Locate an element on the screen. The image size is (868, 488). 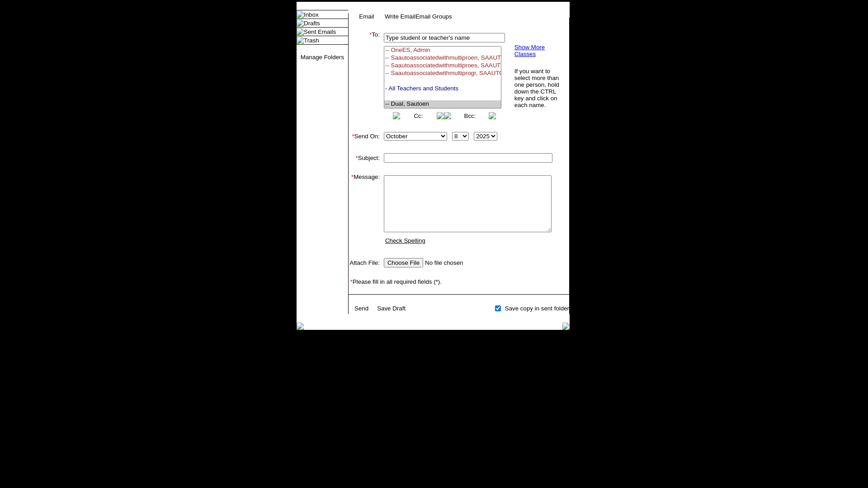
td: To: is located at coordinates (364, 76).